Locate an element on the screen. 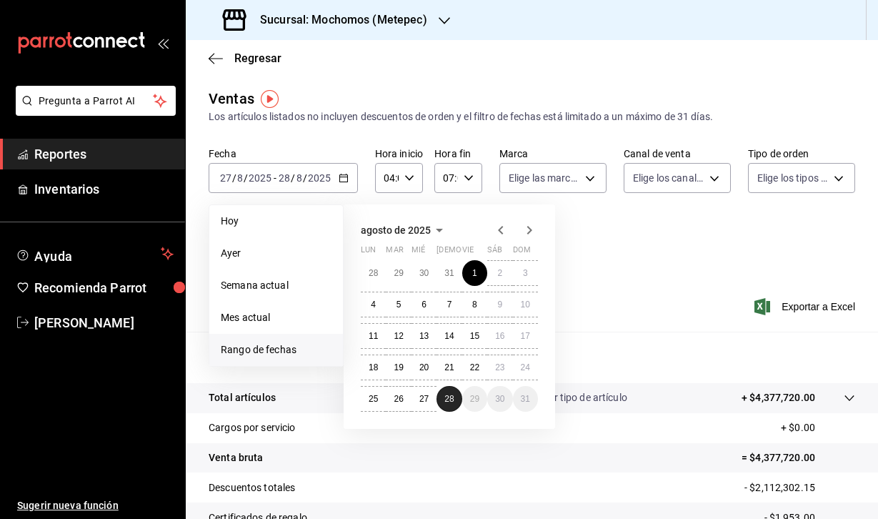 The image size is (878, 519). abbr: 29 de agosto de 2025 is located at coordinates (474, 399).